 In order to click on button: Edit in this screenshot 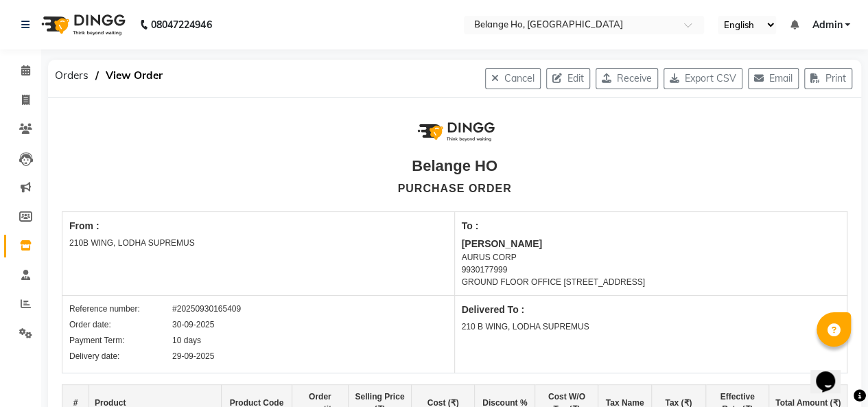, I will do `click(568, 78)`.